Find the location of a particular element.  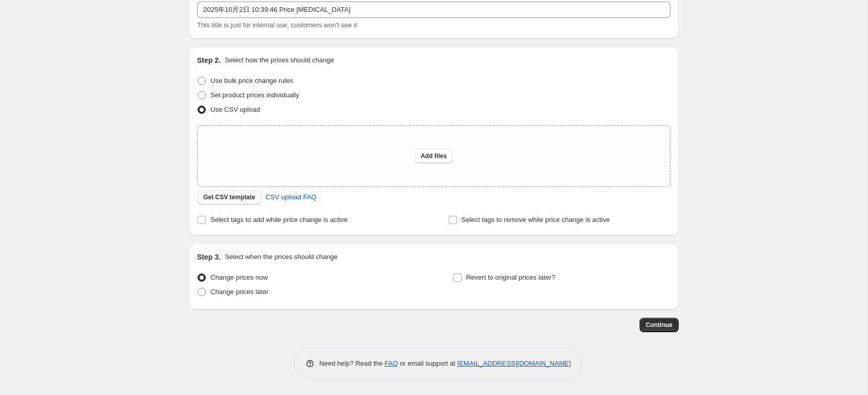

h2: Step 3. is located at coordinates (209, 258).